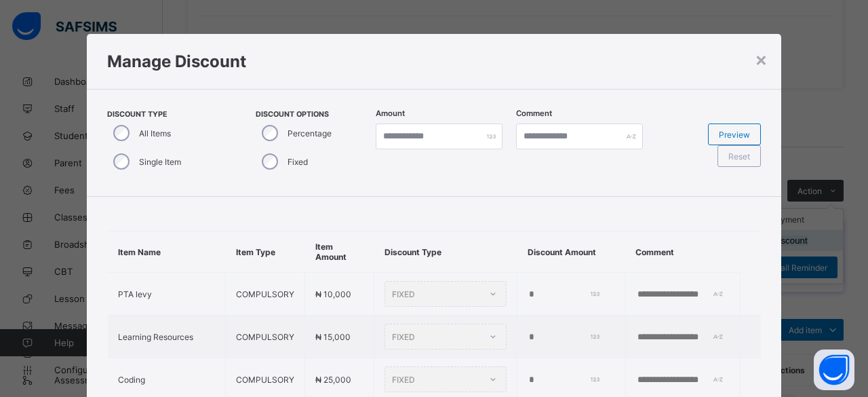  Describe the element at coordinates (534, 114) in the screenshot. I see `label: Comment` at that location.